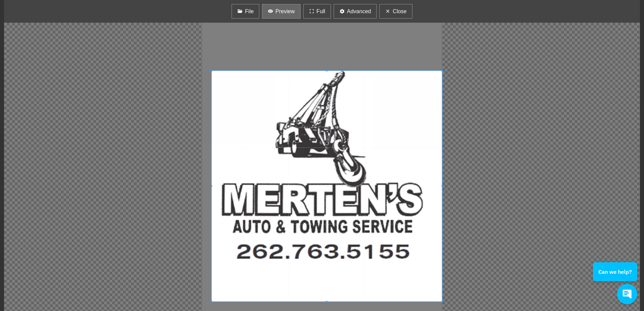  Describe the element at coordinates (245, 11) in the screenshot. I see `button: File` at that location.